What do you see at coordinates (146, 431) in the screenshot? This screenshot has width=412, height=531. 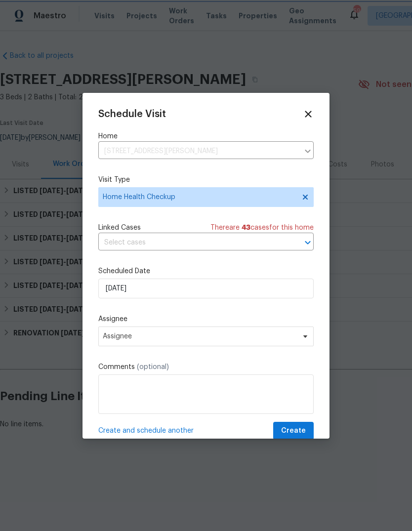 I see `span: Create and schedule another` at bounding box center [146, 431].